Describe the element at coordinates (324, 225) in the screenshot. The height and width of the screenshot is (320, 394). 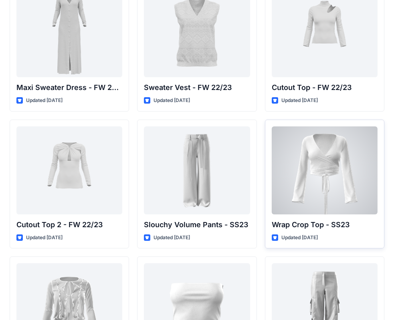
I see `p: Wrap Crop Top - SS23` at that location.